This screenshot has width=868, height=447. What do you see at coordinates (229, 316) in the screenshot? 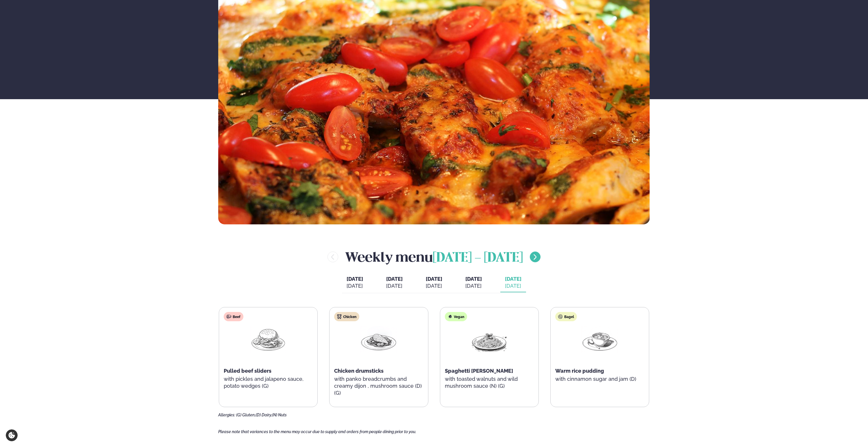
I see `img: beef.svg` at bounding box center [229, 316].